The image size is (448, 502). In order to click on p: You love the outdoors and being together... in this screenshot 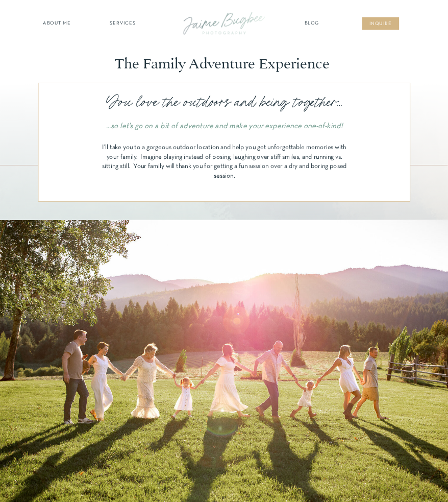, I will do `click(224, 103)`.